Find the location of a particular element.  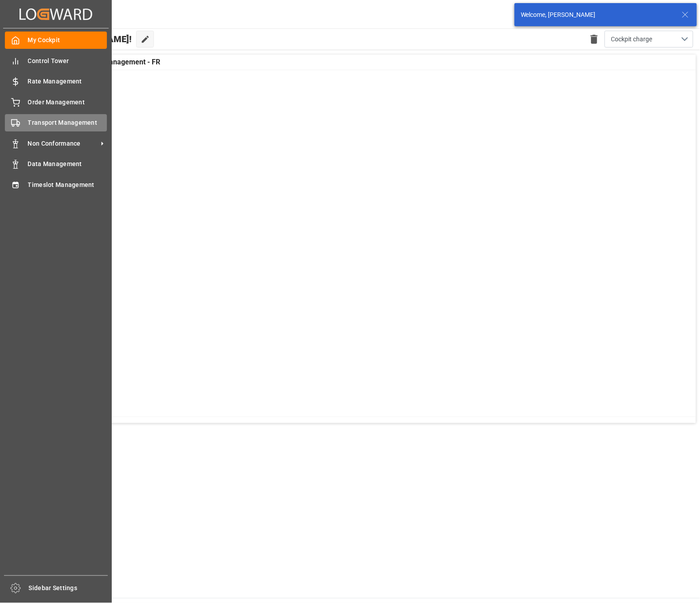

span: Control Tower is located at coordinates (68, 61).